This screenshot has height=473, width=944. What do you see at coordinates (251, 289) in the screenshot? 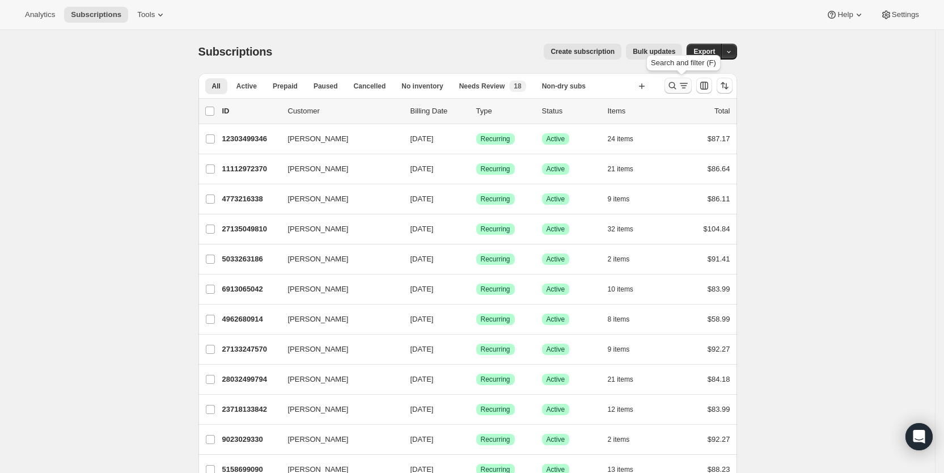
I see `p: 6913065042` at bounding box center [251, 289].